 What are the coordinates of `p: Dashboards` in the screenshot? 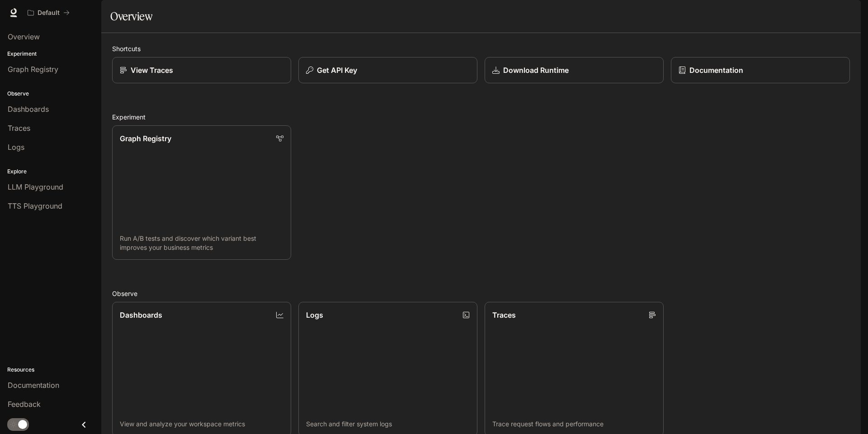 It's located at (141, 315).